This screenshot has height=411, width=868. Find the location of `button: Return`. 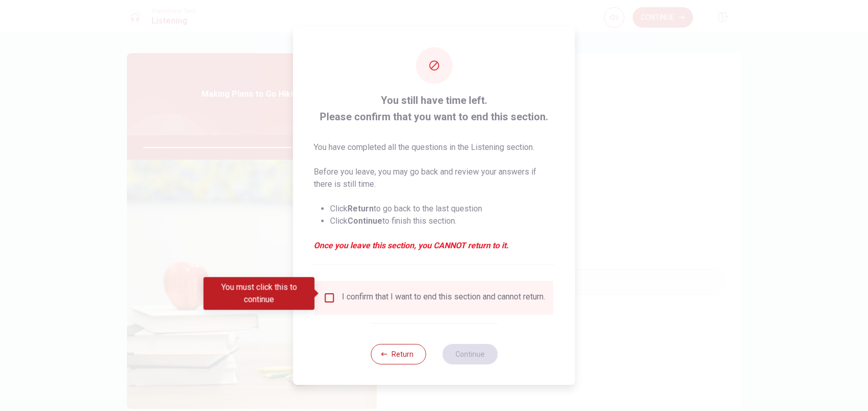

button: Return is located at coordinates (398, 354).